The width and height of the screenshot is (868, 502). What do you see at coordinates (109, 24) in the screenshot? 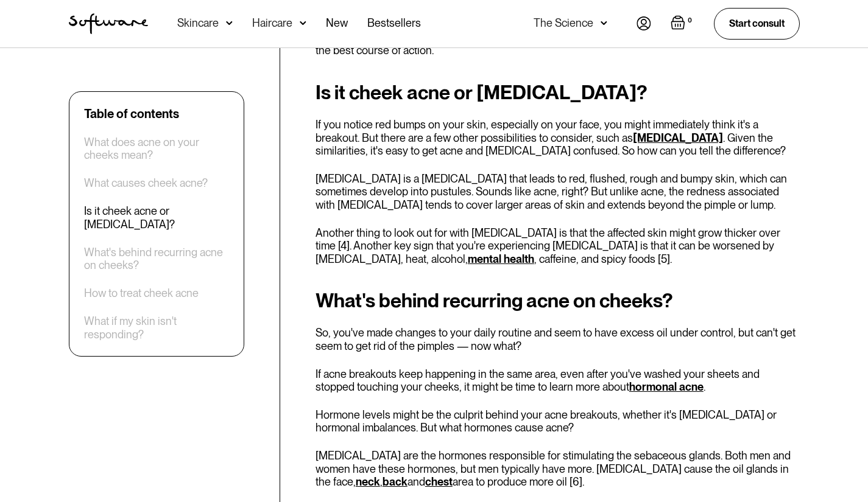
I see `img: Software Logo` at bounding box center [109, 24].